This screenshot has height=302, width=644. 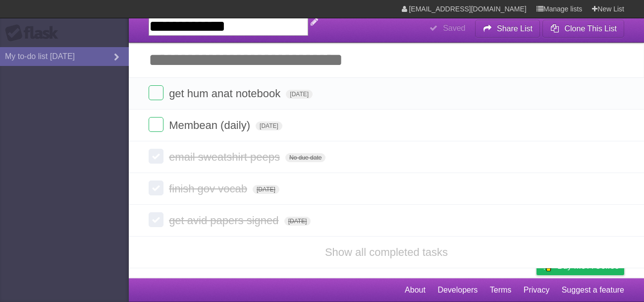 I want to click on span: get avid papers signed, so click(x=225, y=220).